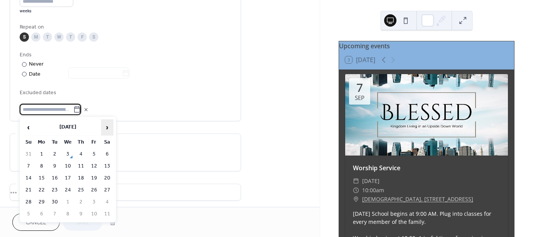 Image resolution: width=533 pixels, height=237 pixels. What do you see at coordinates (94, 166) in the screenshot?
I see `td: 12` at bounding box center [94, 166].